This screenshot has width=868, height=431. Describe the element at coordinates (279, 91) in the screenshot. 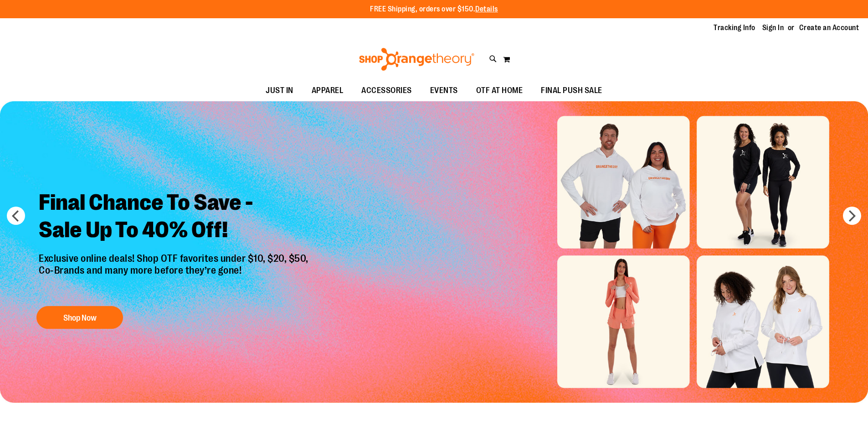

I see `a: JUST IN` at that location.